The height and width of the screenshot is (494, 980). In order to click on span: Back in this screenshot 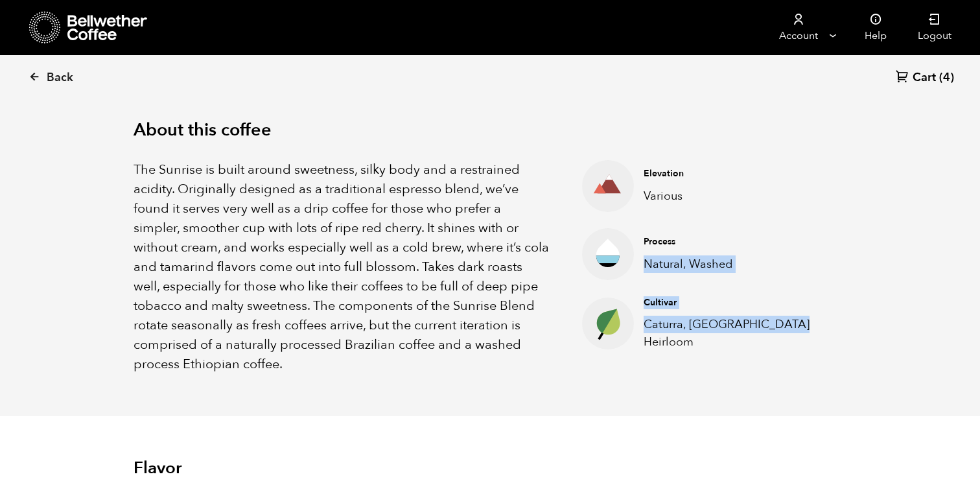, I will do `click(60, 78)`.